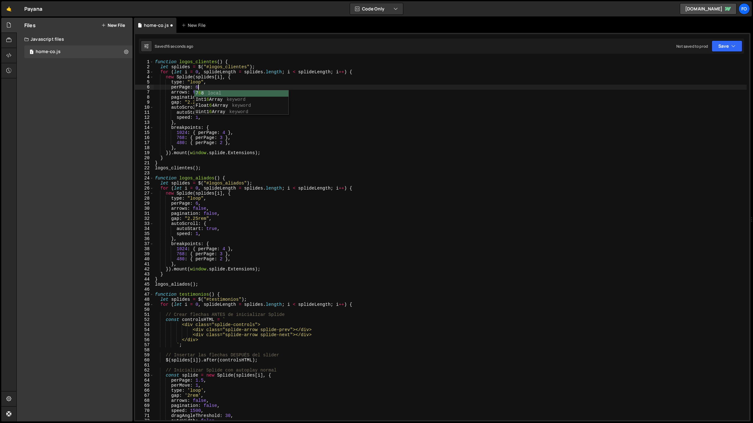 The width and height of the screenshot is (753, 423). Describe the element at coordinates (144, 410) in the screenshot. I see `div: 70` at that location.